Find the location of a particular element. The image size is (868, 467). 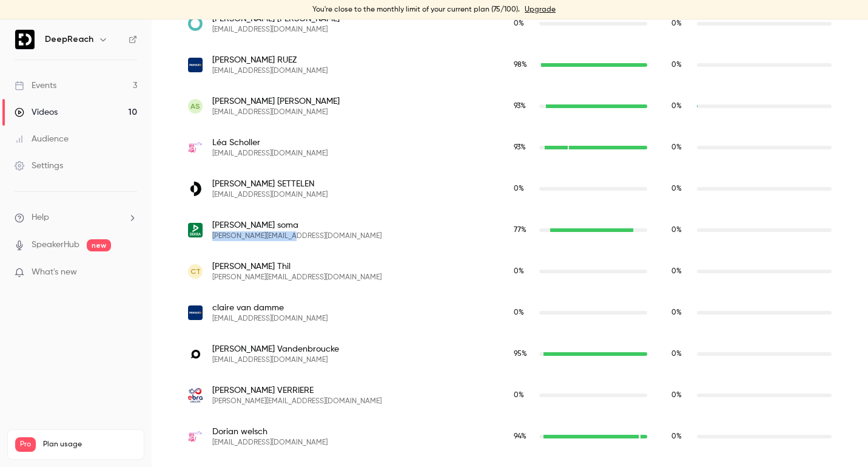

span: Dorian welsch is located at coordinates (270, 431).